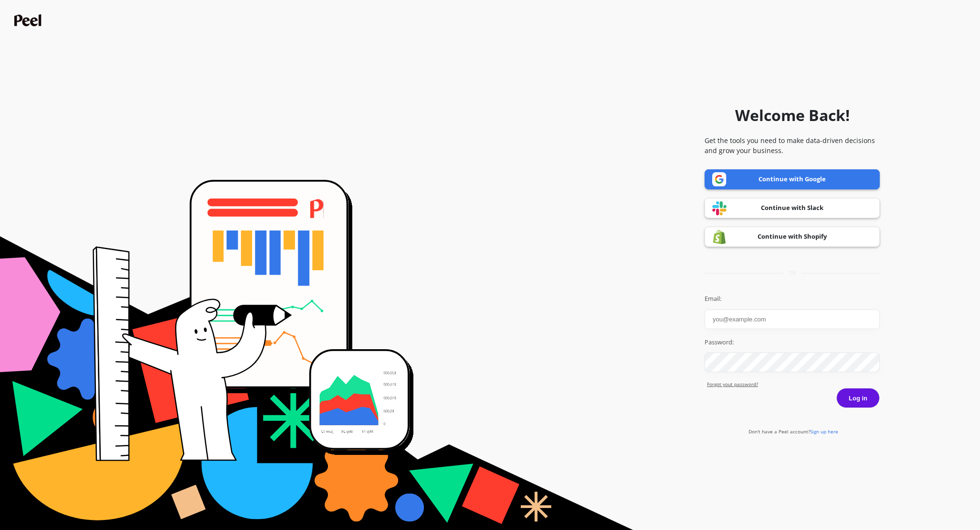 Image resolution: width=980 pixels, height=530 pixels. Describe the element at coordinates (794, 431) in the screenshot. I see `a: Don't have a Peel account?Sign up here` at that location.